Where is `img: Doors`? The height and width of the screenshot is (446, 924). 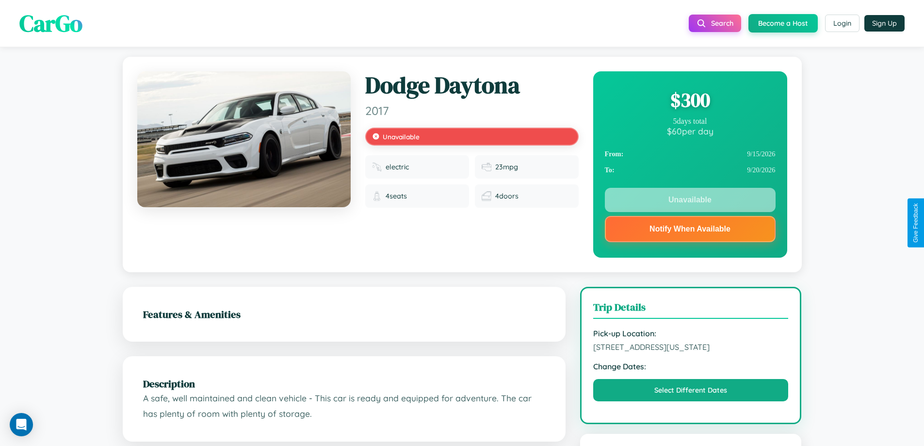
img: Doors is located at coordinates (487, 196).